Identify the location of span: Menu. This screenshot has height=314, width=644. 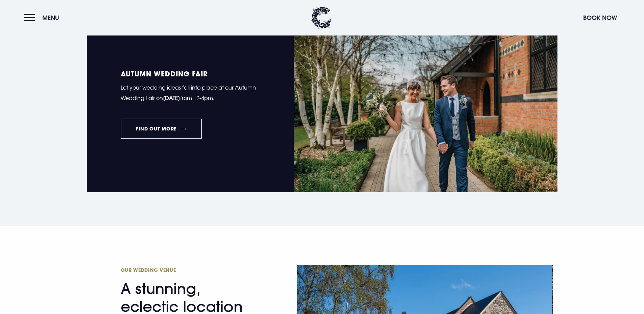
(51, 17).